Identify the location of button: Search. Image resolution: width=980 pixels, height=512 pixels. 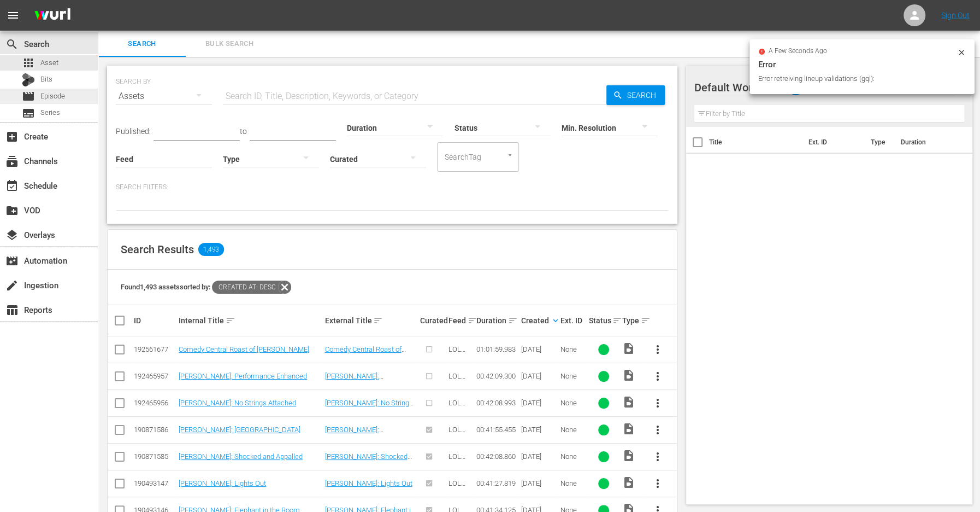
(635, 95).